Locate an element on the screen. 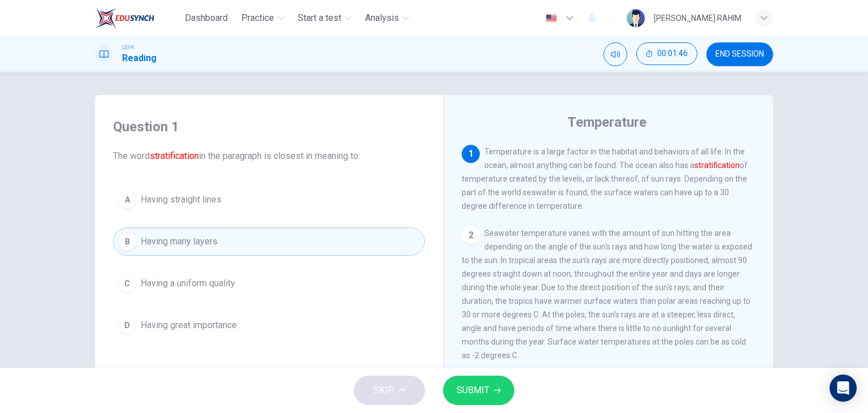 The image size is (868, 413). button: END SESSION is located at coordinates (740, 54).